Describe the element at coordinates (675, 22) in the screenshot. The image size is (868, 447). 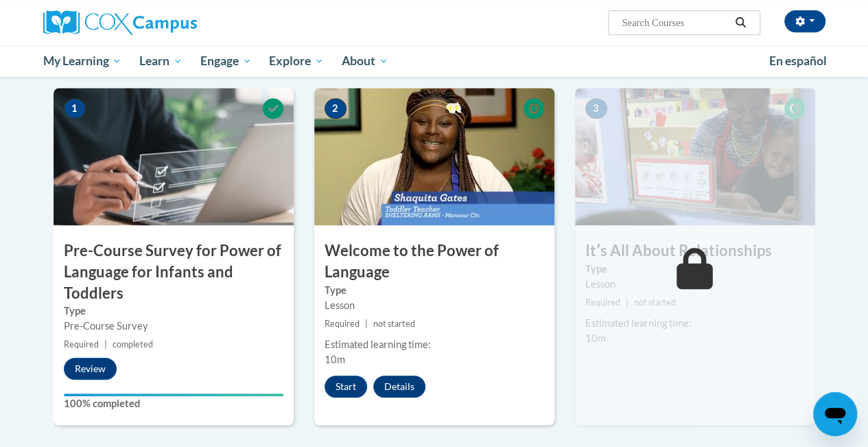
I see `input: Search Courses` at that location.